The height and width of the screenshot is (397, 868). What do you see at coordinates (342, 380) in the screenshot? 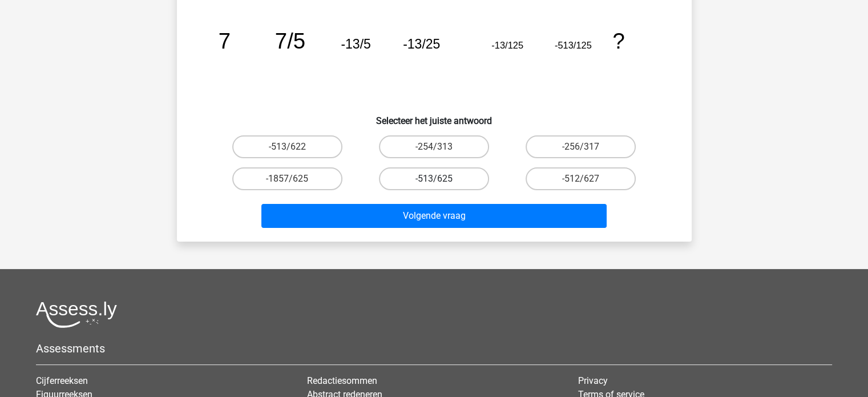
I see `a: Redactiesommen` at bounding box center [342, 380].